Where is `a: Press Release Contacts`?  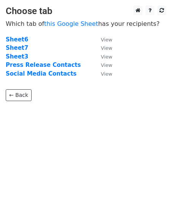
a: Press Release Contacts is located at coordinates (43, 65).